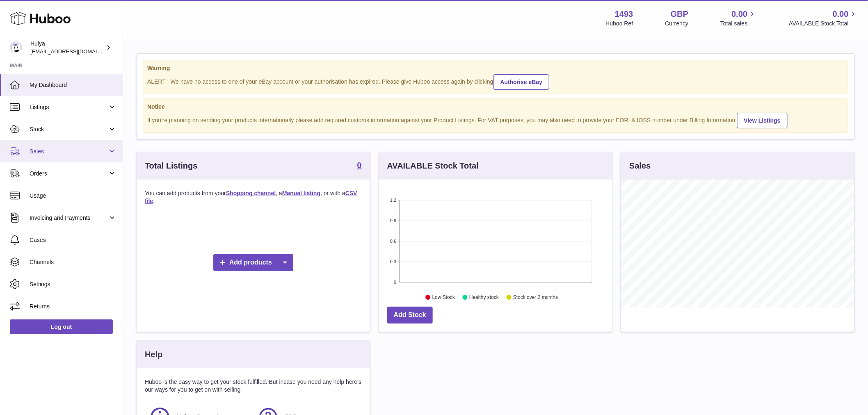 The height and width of the screenshot is (415, 868). I want to click on span: Sales, so click(68, 151).